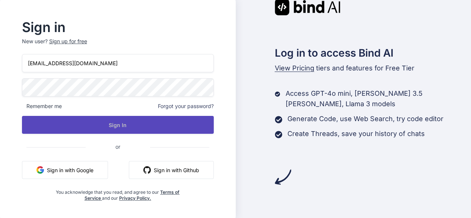 The width and height of the screenshot is (471, 218). I want to click on p: Generate Code, use Web Search, try code editor, so click(365, 119).